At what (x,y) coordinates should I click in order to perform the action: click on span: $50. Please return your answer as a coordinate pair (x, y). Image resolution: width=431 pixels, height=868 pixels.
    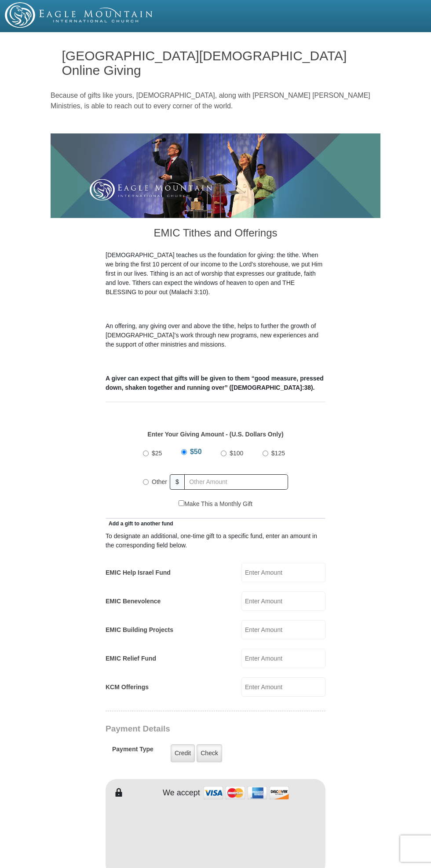
    Looking at the image, I should click on (196, 452).